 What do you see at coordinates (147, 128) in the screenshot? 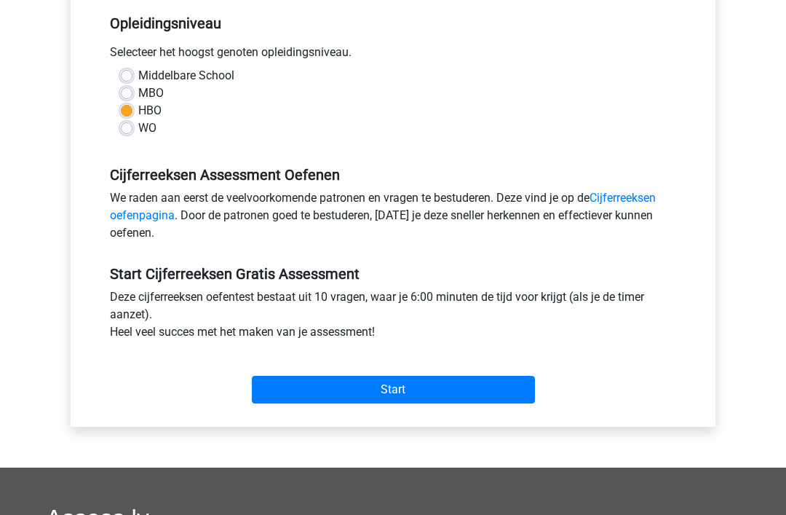
I see `label: WO` at bounding box center [147, 128].